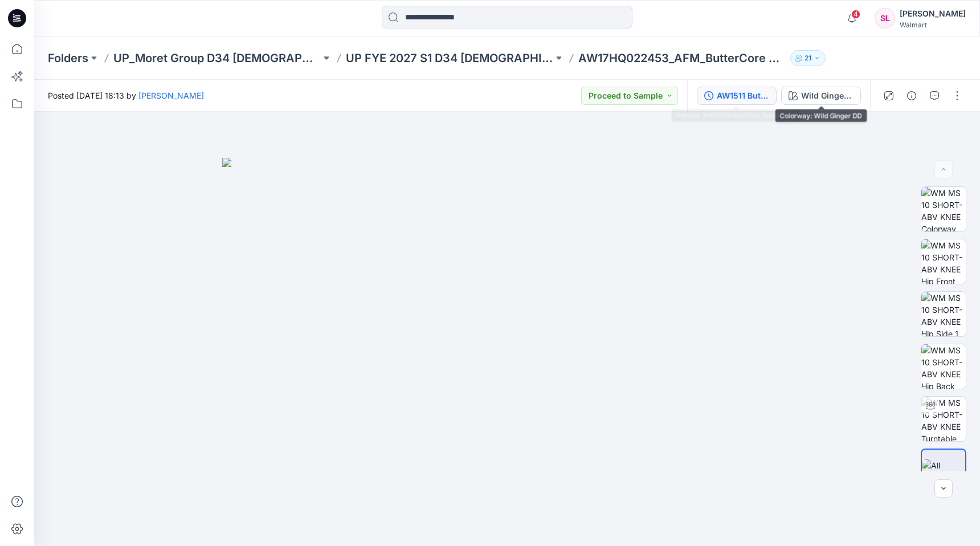 Image resolution: width=980 pixels, height=546 pixels. Describe the element at coordinates (944, 471) in the screenshot. I see `img: All colorways` at that location.